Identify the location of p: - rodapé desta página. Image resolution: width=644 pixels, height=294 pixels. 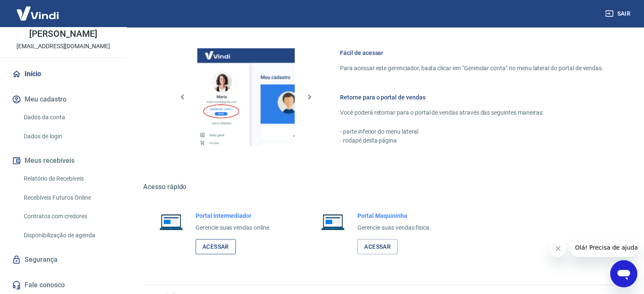
(472, 141).